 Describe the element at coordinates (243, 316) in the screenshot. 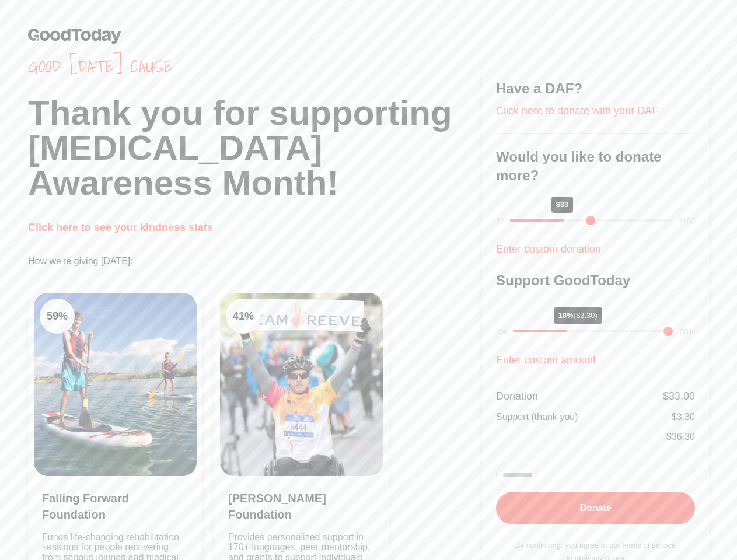

I see `div: 41 %` at that location.